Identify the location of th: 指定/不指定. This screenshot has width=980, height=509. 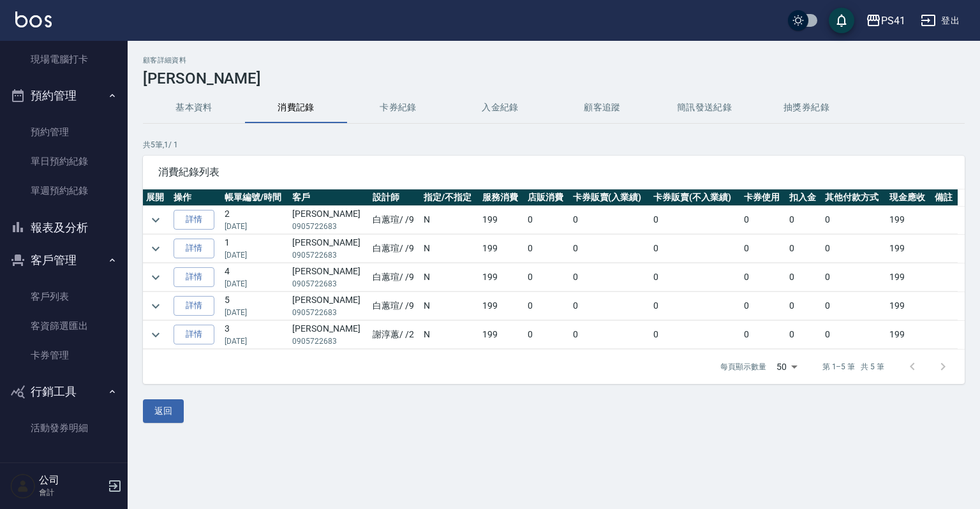
(449, 198).